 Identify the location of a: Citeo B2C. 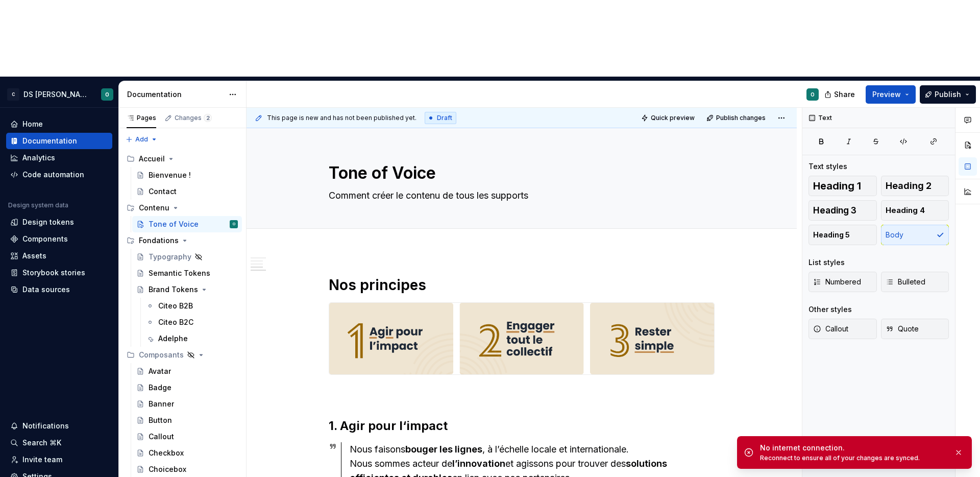
(192, 322).